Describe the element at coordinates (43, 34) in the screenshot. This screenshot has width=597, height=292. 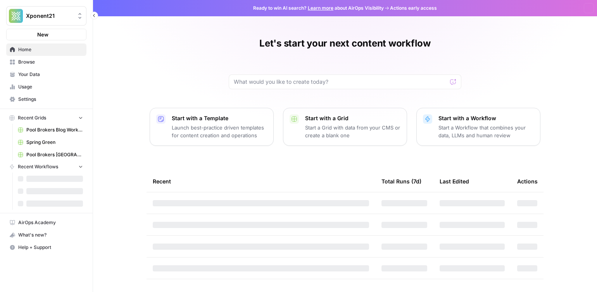
I see `span: New` at that location.